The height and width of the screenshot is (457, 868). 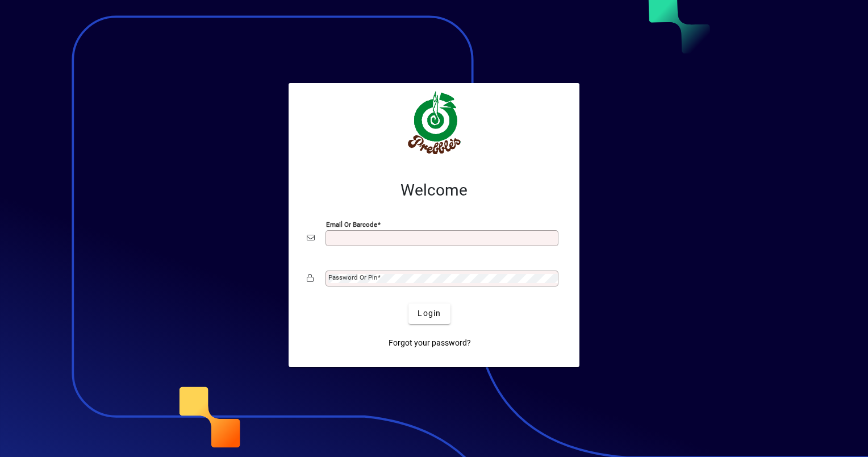 What do you see at coordinates (429, 313) in the screenshot?
I see `button: Login` at bounding box center [429, 313].